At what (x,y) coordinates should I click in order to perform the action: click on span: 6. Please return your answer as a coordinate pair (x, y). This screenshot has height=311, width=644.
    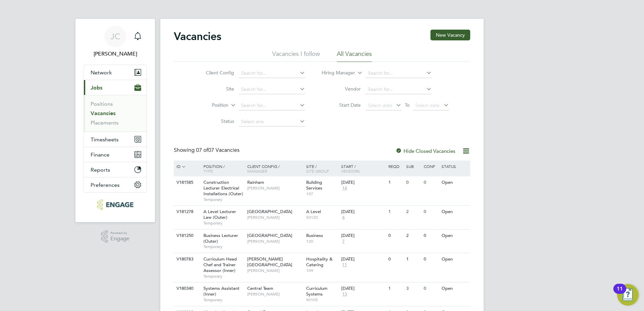
    Looking at the image, I should click on (344, 218).